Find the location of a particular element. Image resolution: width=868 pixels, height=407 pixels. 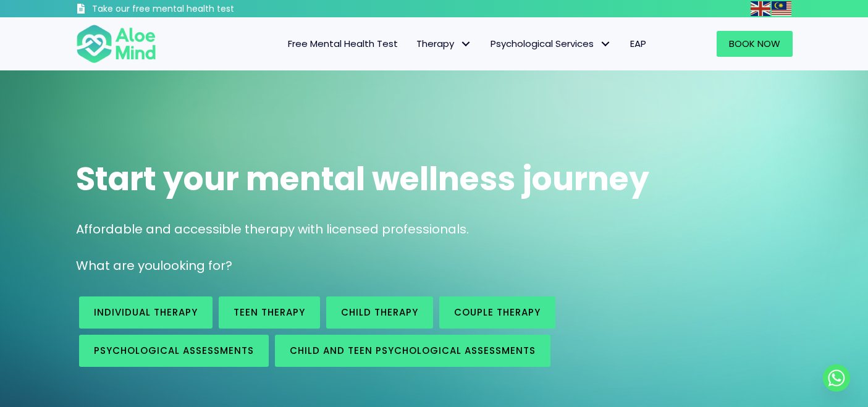

a: Whatsapp is located at coordinates (836, 378).